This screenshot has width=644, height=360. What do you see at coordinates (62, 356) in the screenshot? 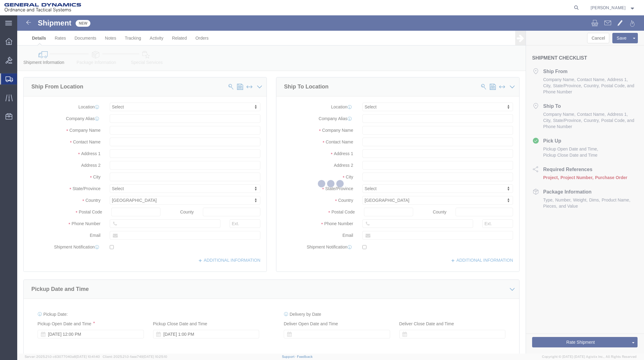
I see `span: Server: 2025.21.0-c63077040a8` at bounding box center [62, 356].